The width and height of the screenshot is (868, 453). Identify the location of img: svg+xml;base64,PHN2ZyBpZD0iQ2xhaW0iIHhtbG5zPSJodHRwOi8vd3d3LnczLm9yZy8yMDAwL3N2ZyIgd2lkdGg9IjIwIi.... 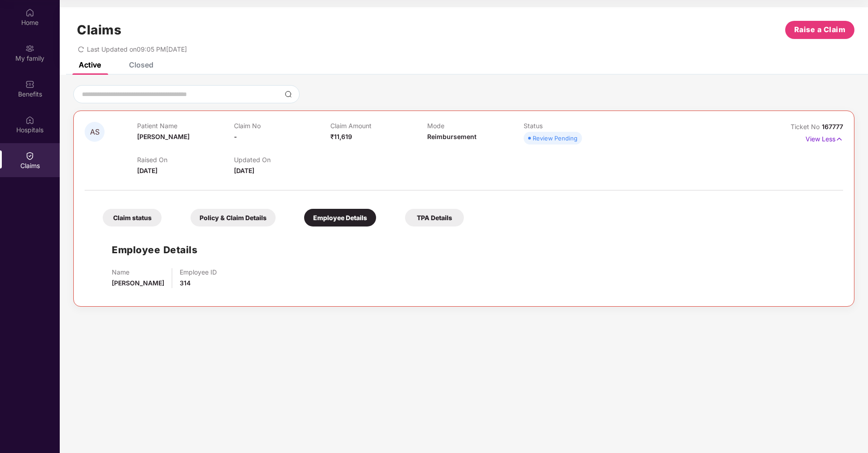
(30, 156).